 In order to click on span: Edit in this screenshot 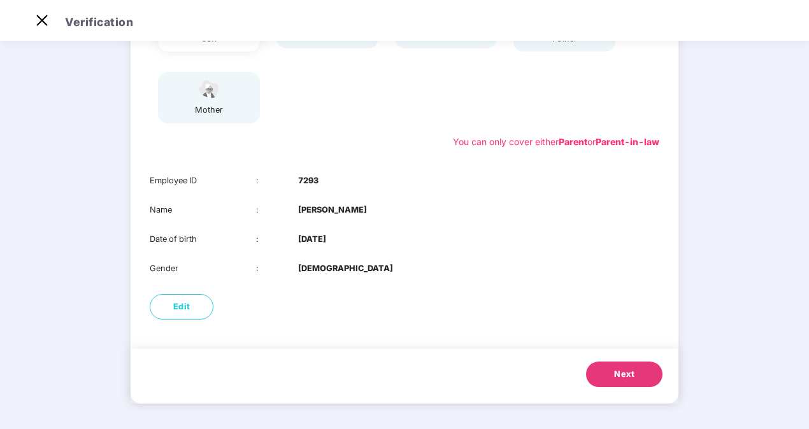, I will do `click(181, 307)`.